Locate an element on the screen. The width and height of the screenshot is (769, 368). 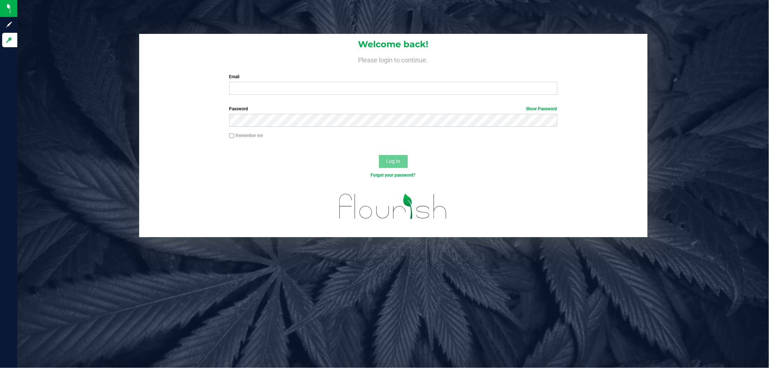
h4: Please login to continue. is located at coordinates (394, 59).